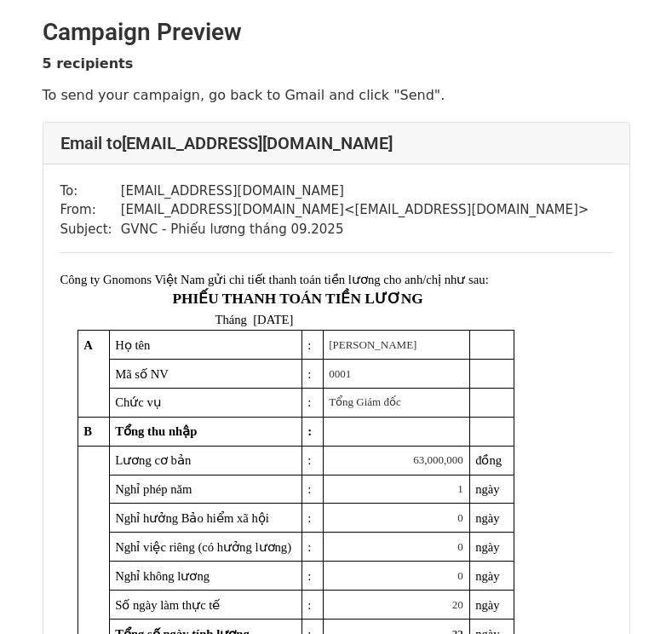 Image resolution: width=672 pixels, height=634 pixels. Describe the element at coordinates (88, 431) in the screenshot. I see `span: B` at that location.